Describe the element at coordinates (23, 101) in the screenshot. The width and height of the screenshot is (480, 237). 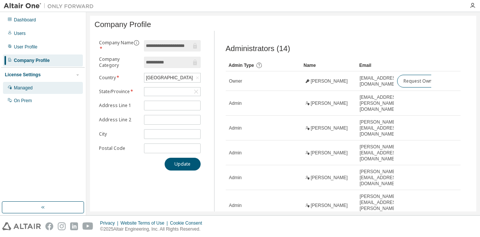
I see `div: On Prem` at that location.